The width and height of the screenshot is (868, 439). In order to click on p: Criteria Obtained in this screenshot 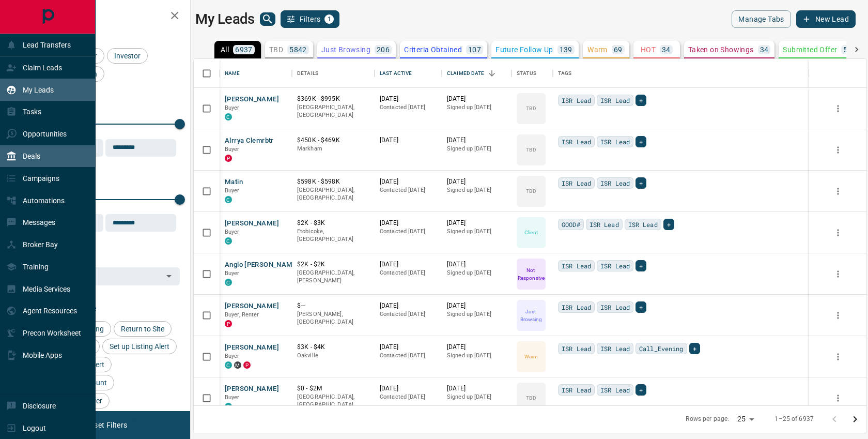, I will do `click(433, 49)`.